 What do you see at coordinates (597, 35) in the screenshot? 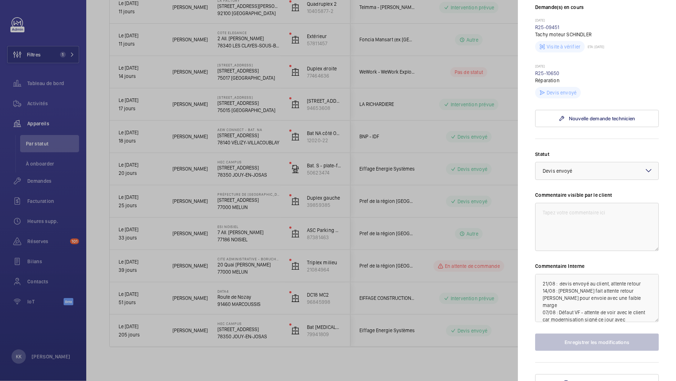
I see `p: Tachy moteur SCHINDLER` at bounding box center [597, 35].